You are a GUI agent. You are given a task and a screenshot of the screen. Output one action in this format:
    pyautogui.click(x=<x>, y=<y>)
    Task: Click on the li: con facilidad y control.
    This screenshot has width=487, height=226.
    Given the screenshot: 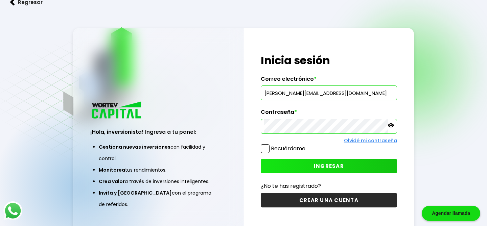 What is the action you would take?
    pyautogui.click(x=158, y=153)
    